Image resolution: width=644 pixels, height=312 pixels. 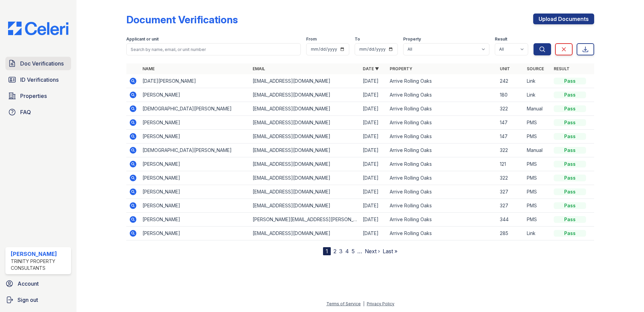 I want to click on label: Applicant or unit, so click(x=143, y=39).